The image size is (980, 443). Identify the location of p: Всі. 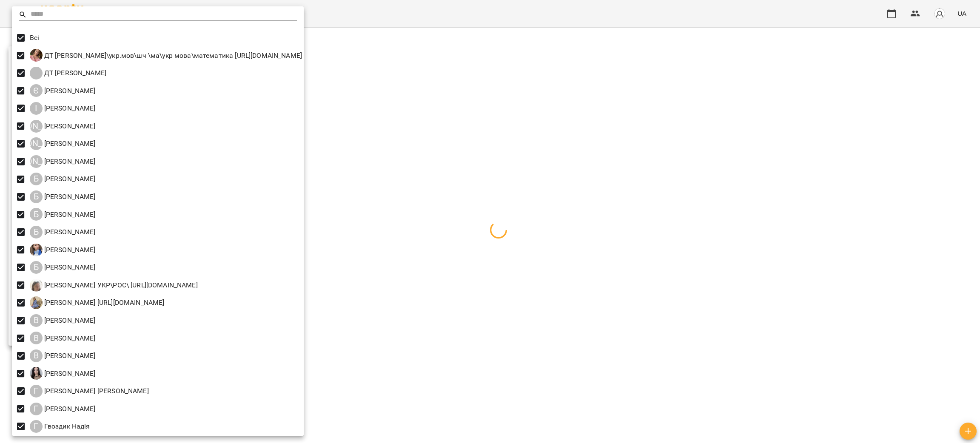
(34, 38).